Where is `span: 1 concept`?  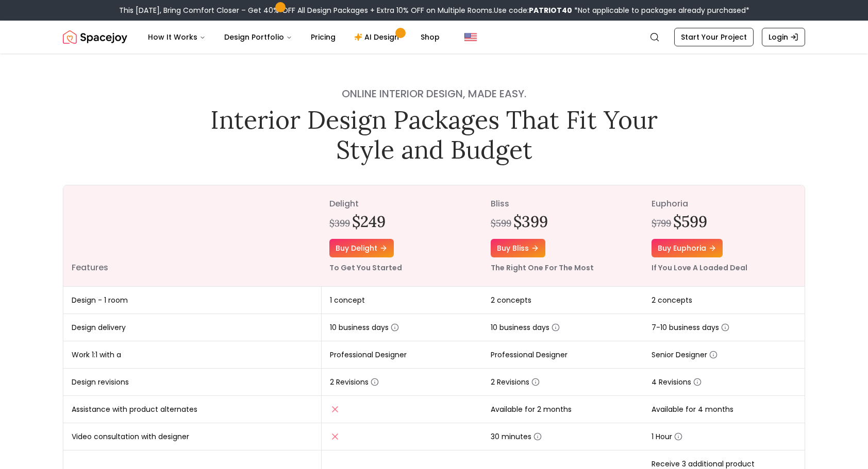
span: 1 concept is located at coordinates (348, 300).